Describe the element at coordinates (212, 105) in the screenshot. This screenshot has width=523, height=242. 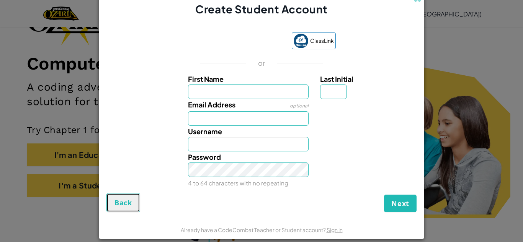
I see `span: Email Address` at that location.